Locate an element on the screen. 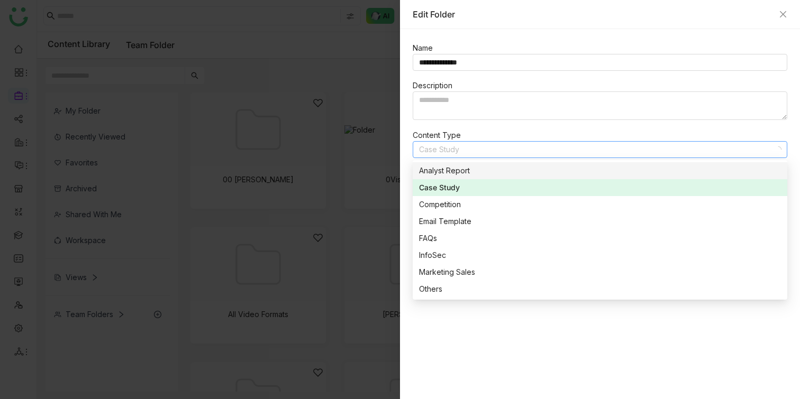 This screenshot has height=399, width=800. nz-option-item: Analyst Report is located at coordinates (600, 171).